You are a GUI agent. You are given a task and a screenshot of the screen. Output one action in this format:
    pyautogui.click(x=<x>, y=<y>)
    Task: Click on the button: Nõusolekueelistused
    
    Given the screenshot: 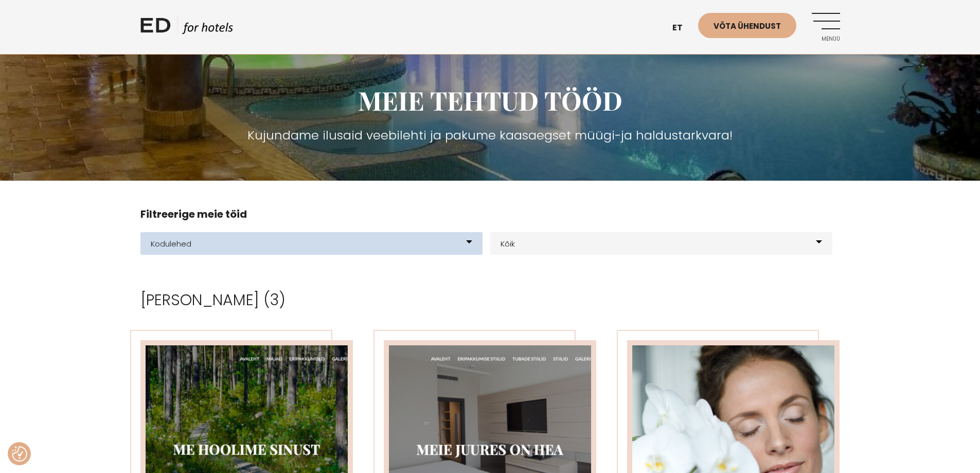 What is the action you would take?
    pyautogui.click(x=19, y=454)
    